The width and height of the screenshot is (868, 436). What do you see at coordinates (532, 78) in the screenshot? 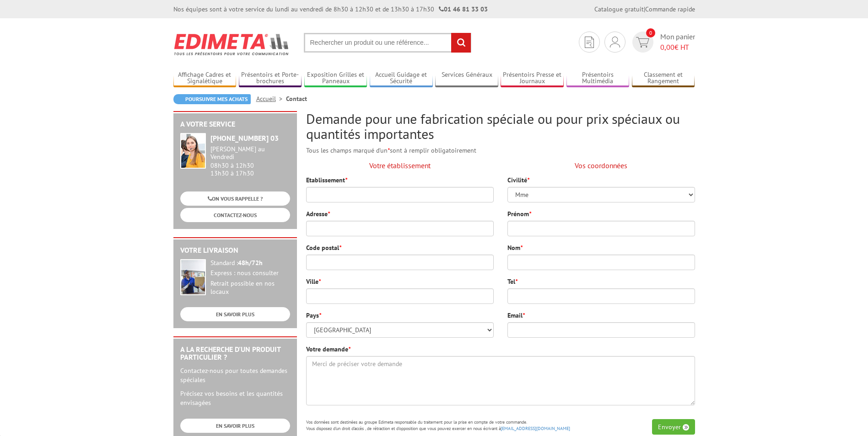
I see `a: Présentoirs Presse et Journaux` at bounding box center [532, 78].